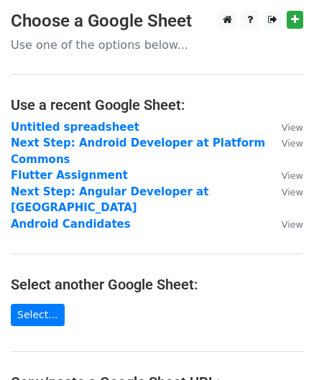 This screenshot has height=380, width=314. Describe the element at coordinates (70, 224) in the screenshot. I see `strong: Android Candidates` at that location.